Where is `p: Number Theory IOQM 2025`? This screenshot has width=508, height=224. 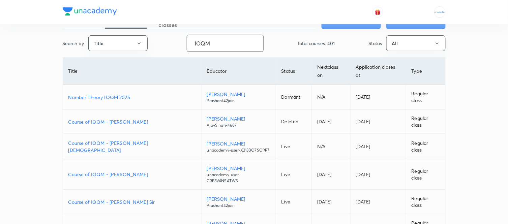 p: Number Theory IOQM 2025 is located at coordinates (132, 97).